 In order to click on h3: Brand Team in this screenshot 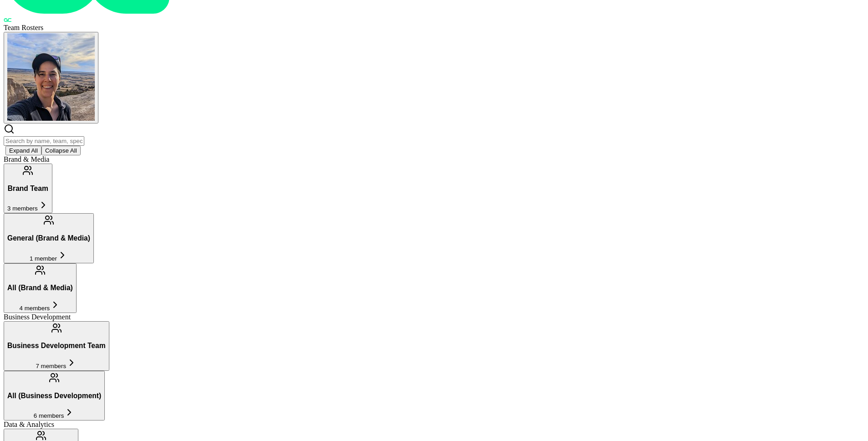, I will do `click(27, 189)`.